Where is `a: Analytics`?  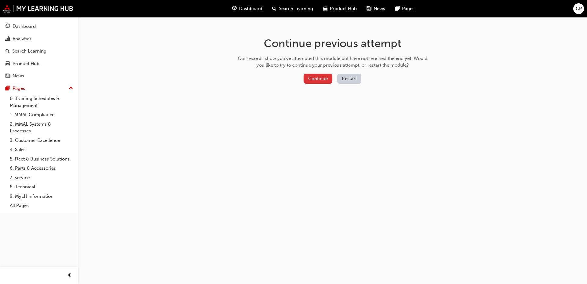 a: Analytics is located at coordinates (39, 39).